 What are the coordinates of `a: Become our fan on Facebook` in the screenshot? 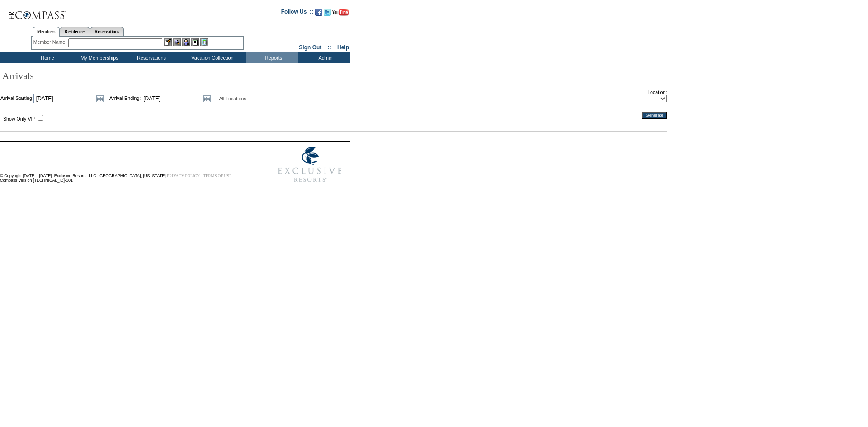 It's located at (319, 14).